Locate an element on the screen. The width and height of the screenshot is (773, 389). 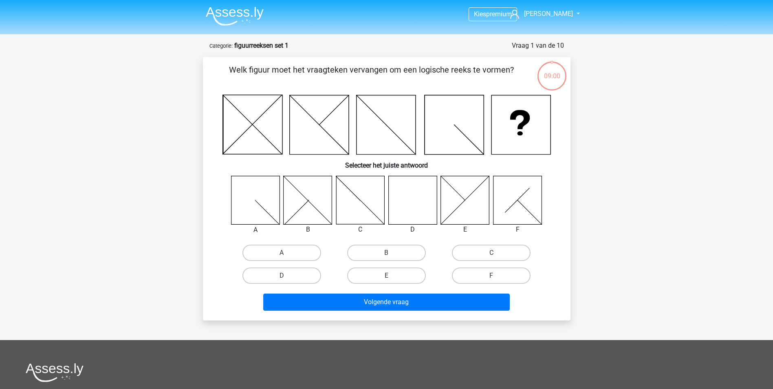
label: F is located at coordinates (491, 275).